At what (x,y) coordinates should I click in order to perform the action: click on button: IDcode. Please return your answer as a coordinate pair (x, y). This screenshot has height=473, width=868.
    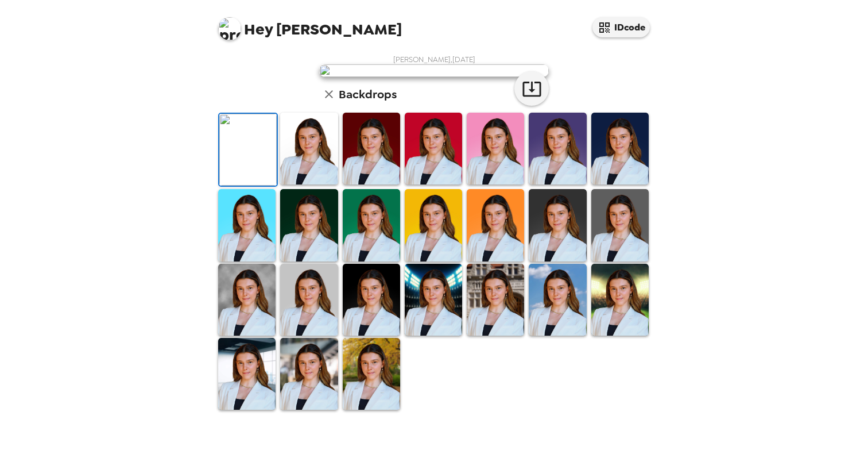
    Looking at the image, I should click on (621, 27).